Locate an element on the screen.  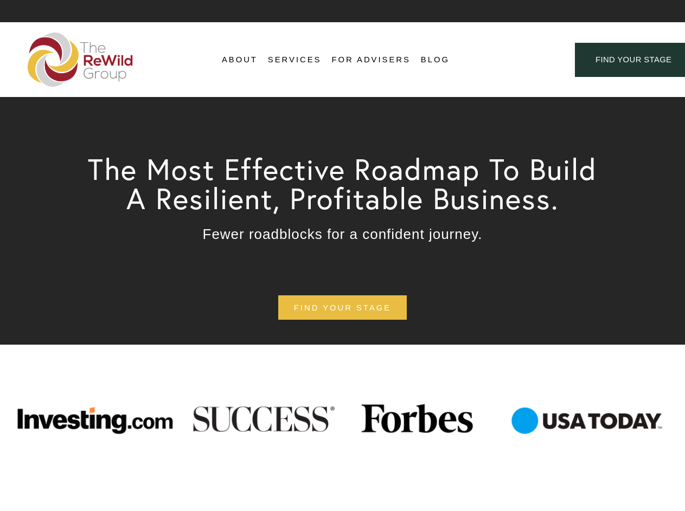
span: About is located at coordinates (240, 60).